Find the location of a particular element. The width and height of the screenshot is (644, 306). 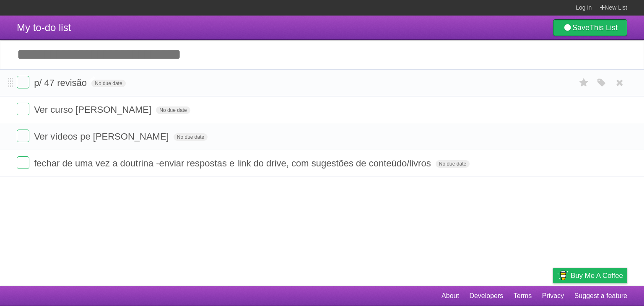

a: SaveThis List is located at coordinates (590, 28).